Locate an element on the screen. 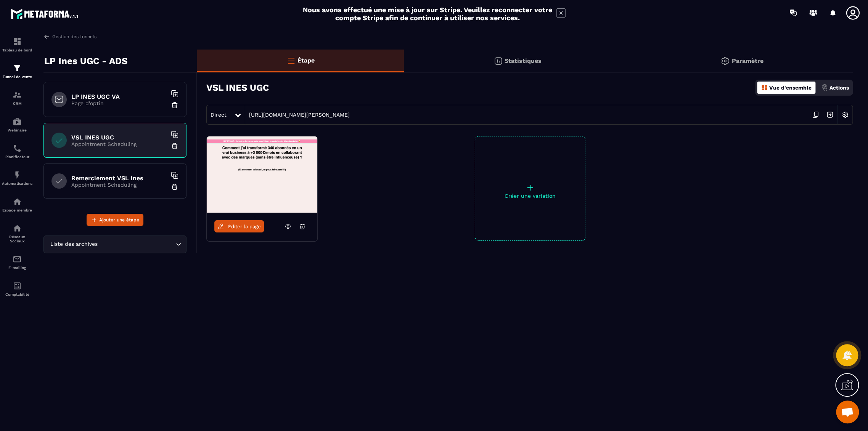  img: email is located at coordinates (17, 259).